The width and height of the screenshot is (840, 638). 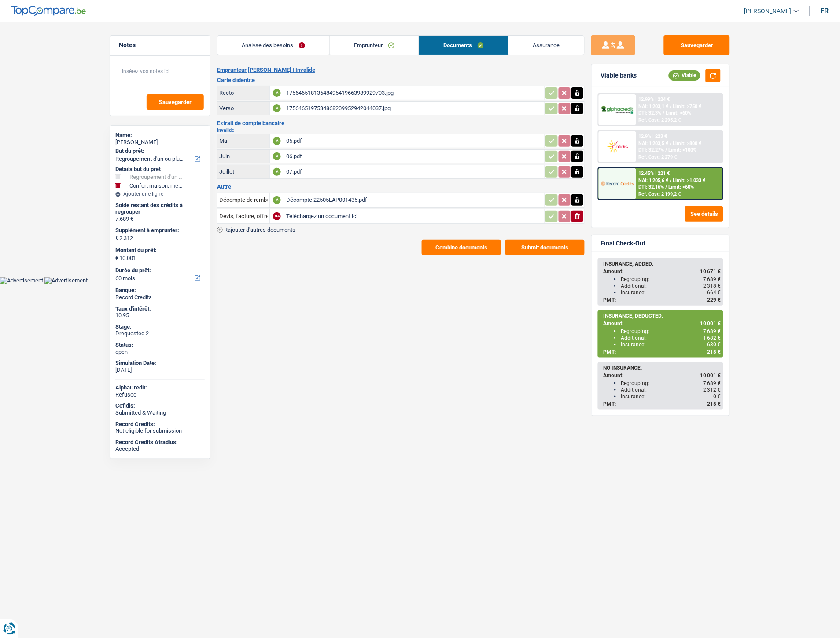 What do you see at coordinates (687, 107) in the screenshot?
I see `span: Limit: >750 €` at bounding box center [687, 107].